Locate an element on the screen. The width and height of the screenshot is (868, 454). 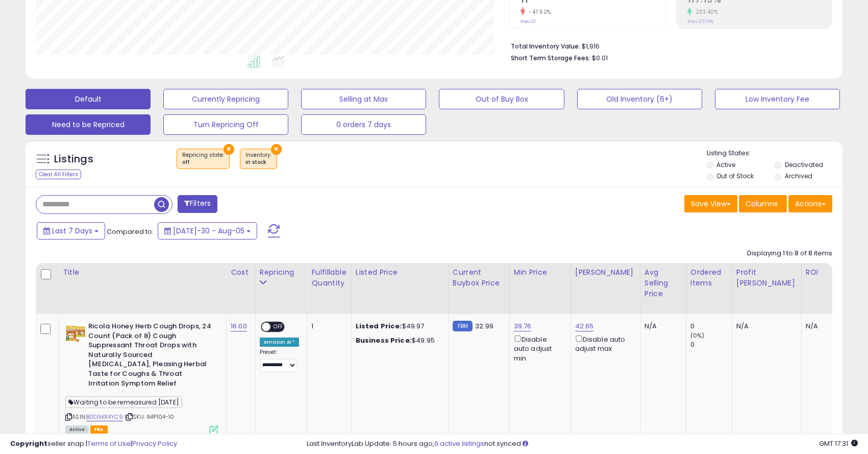
small: Prev: 21 is located at coordinates (528, 21).